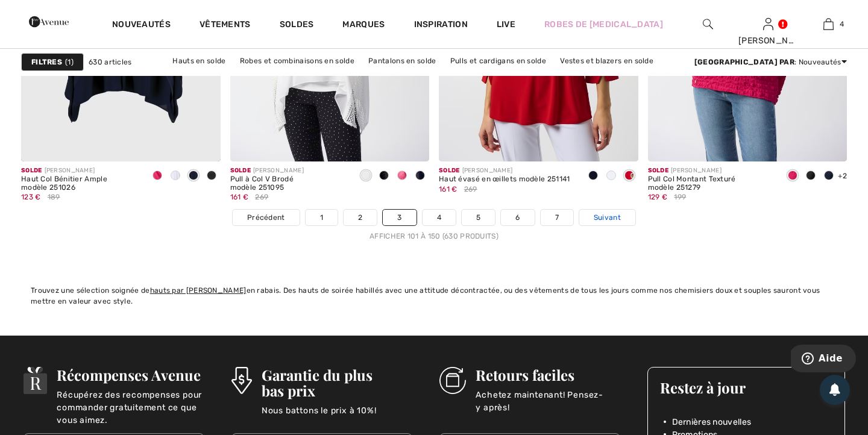 This screenshot has height=435, width=868. I want to click on a: Marques, so click(363, 25).